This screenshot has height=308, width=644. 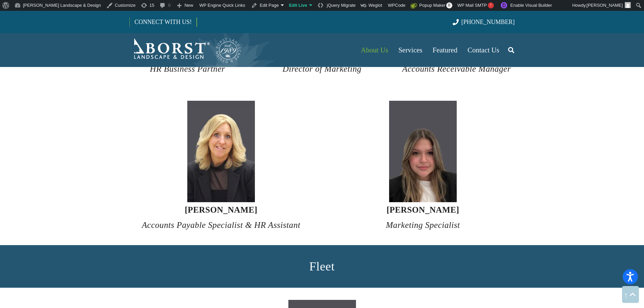 What do you see at coordinates (322, 68) in the screenshot?
I see `em: Director of Marketing` at bounding box center [322, 68].